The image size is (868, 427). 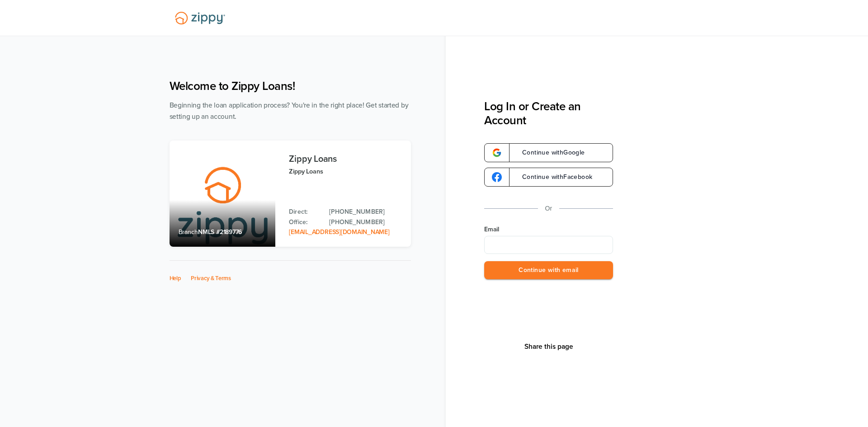 What do you see at coordinates (304, 212) in the screenshot?
I see `p: Direct:` at bounding box center [304, 212].